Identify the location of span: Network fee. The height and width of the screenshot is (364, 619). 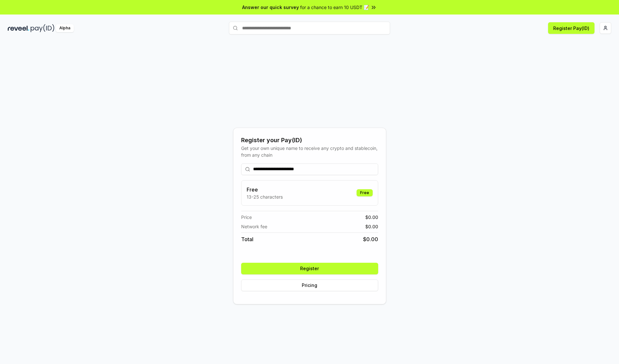
(254, 226).